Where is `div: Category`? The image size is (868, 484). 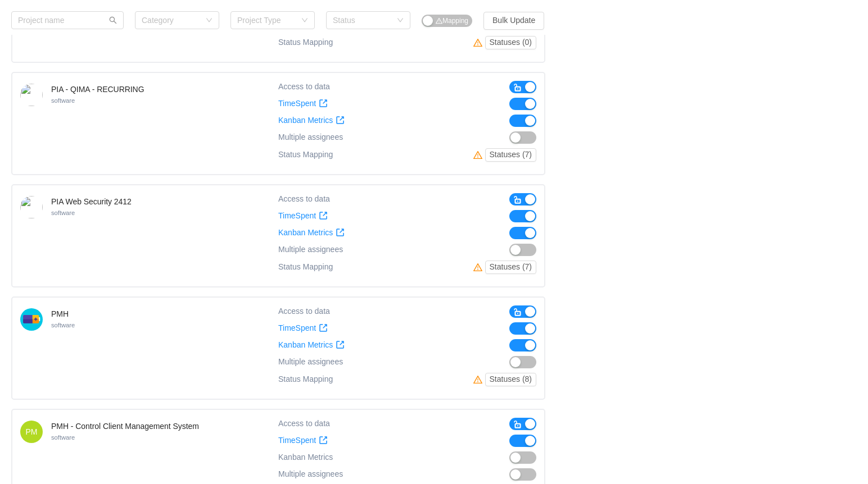
div: Category is located at coordinates (171, 20).